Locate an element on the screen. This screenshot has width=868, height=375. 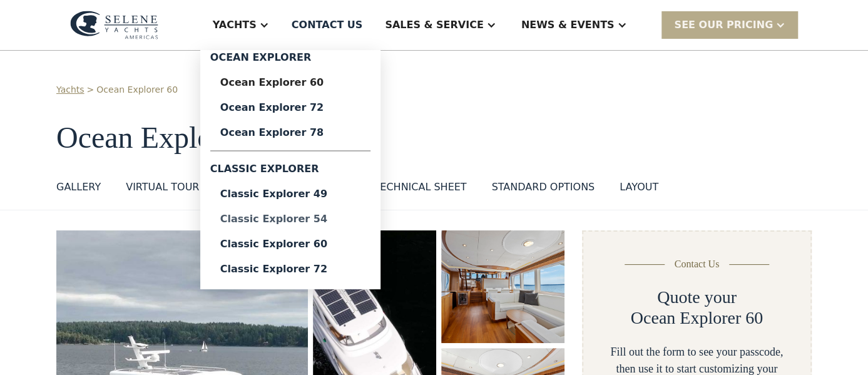
a: Technical sheet is located at coordinates (420, 190).